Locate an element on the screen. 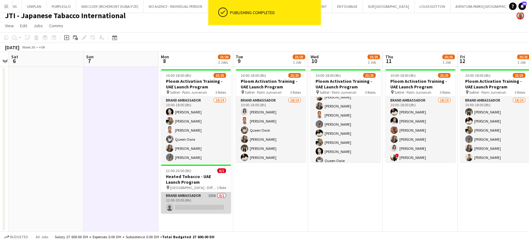  button: NO AGENCY - INDIVIDUAL PERSON is located at coordinates (176, 6).